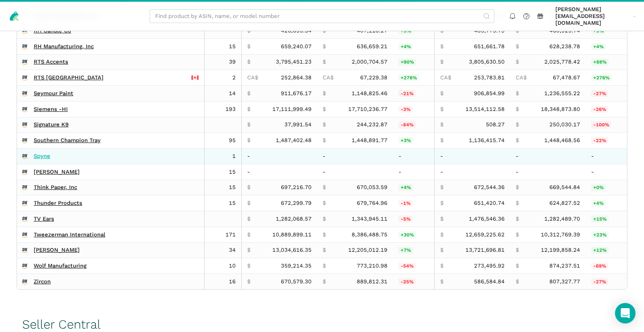  What do you see at coordinates (560, 109) in the screenshot?
I see `span: 18,348,873.80` at bounding box center [560, 109].